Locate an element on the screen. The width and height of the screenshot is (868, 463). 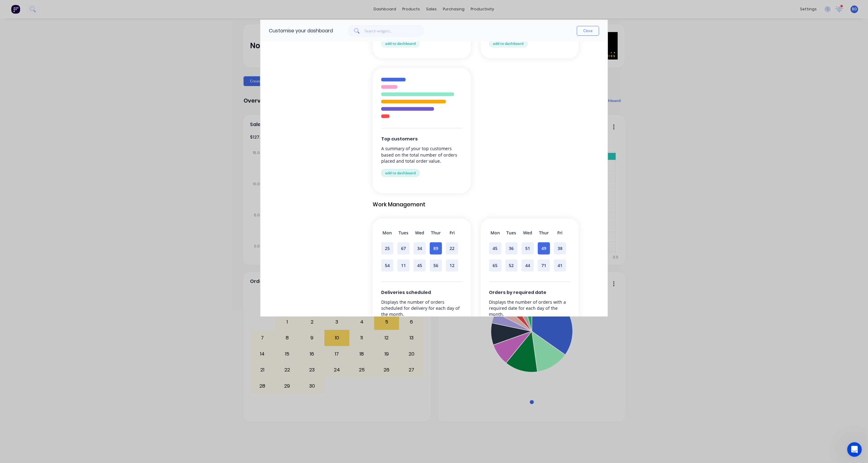
span: Top customers is located at coordinates (422, 139).